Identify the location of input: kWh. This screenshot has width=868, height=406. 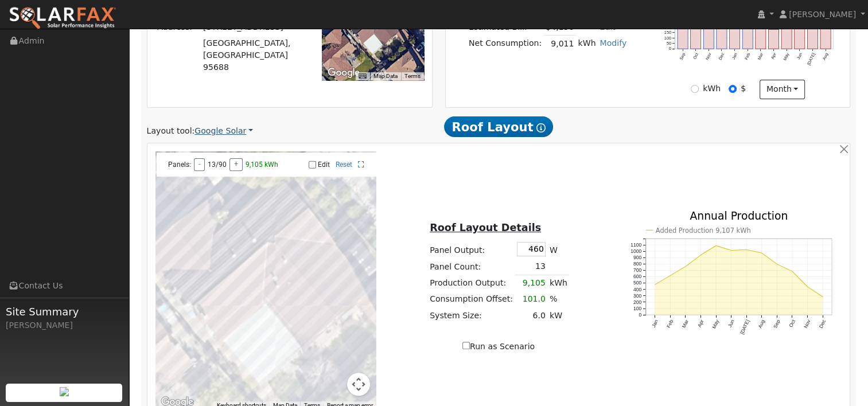
(694, 89).